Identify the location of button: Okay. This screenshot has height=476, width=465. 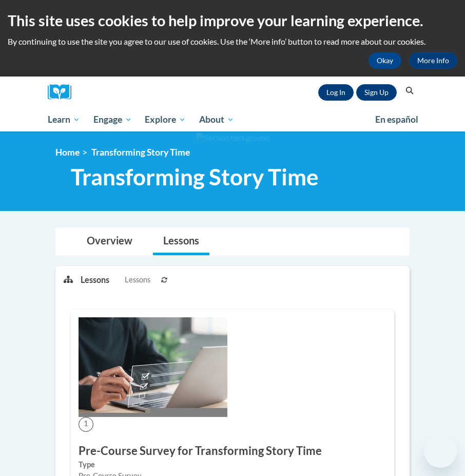
(385, 61).